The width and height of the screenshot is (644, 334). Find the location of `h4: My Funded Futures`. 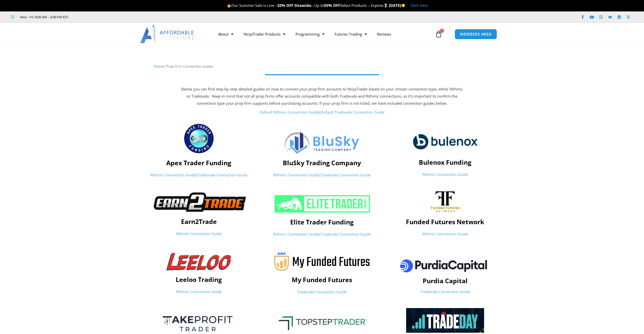

h4: My Funded Futures is located at coordinates (322, 279).